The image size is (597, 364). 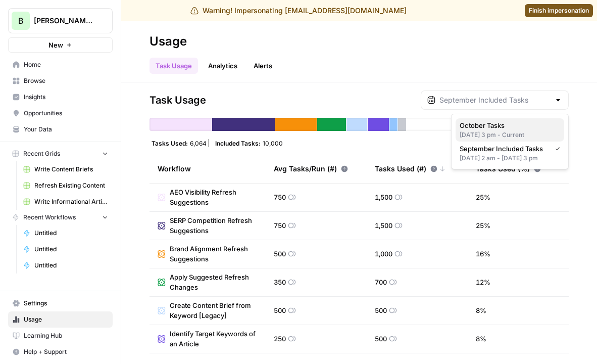 I want to click on span: Browse, so click(x=66, y=80).